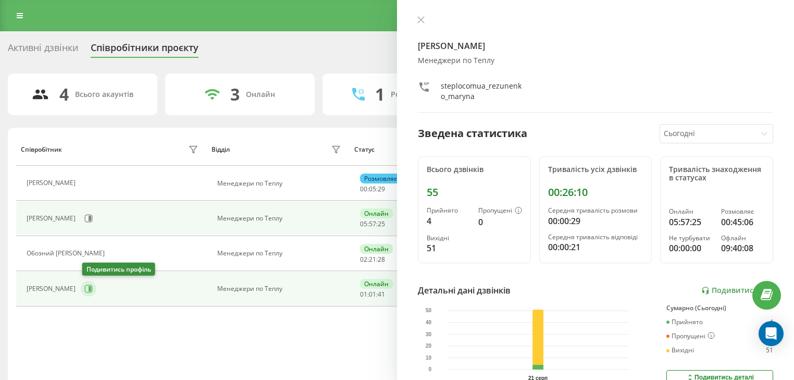  I want to click on span: 41, so click(381, 294).